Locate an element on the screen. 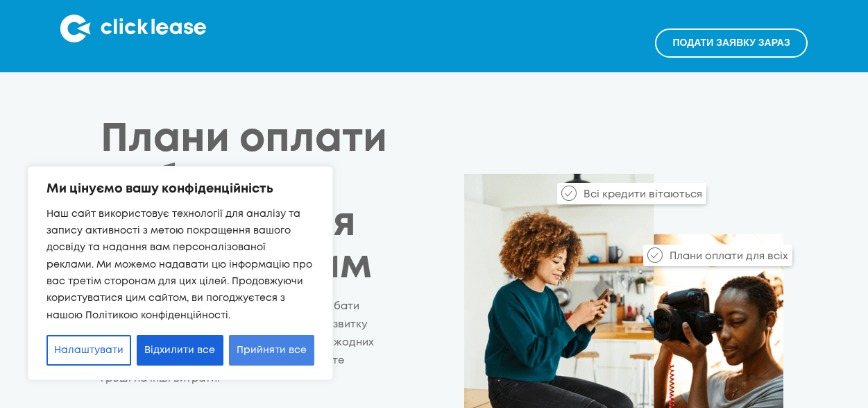  font: Наш сайт використовує технології для аналізу та запису активності з метою покращення вашого досві... is located at coordinates (179, 265).